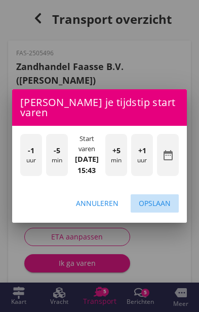  Describe the element at coordinates (57, 151) in the screenshot. I see `span: -5` at that location.